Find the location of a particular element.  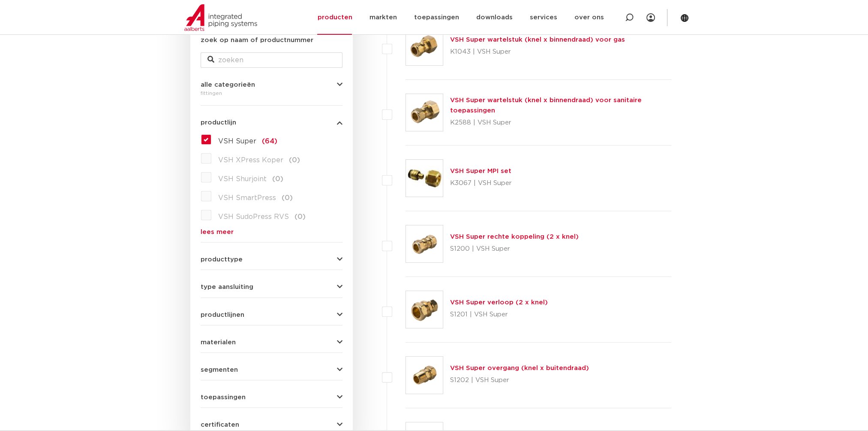

img: Thumbnail for VSH Super rechte koppeling (2 x knel) is located at coordinates (424, 244).